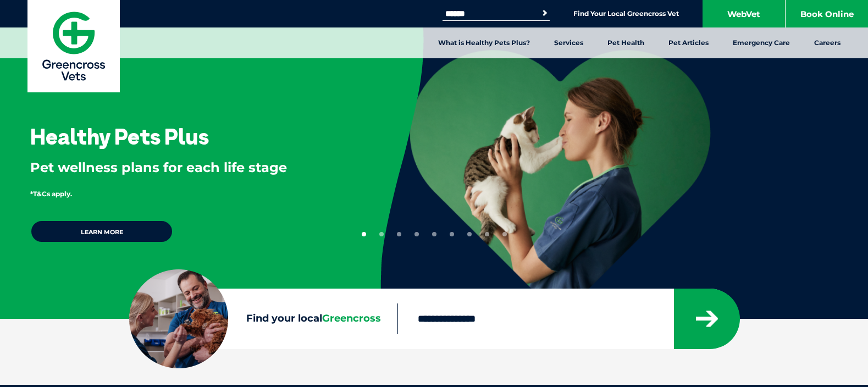 This screenshot has height=387, width=868. What do you see at coordinates (102, 232) in the screenshot?
I see `a: Learn more` at bounding box center [102, 232].